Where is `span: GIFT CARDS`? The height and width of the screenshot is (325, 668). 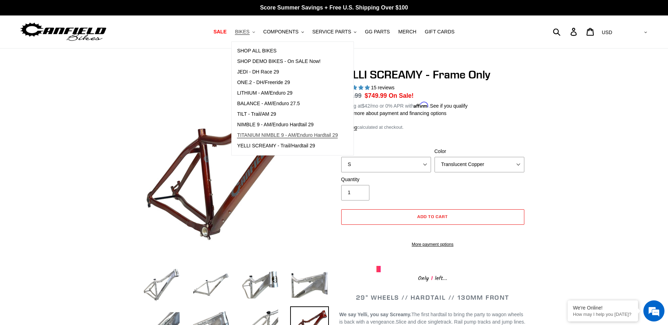 span: GIFT CARDS is located at coordinates (440, 32).